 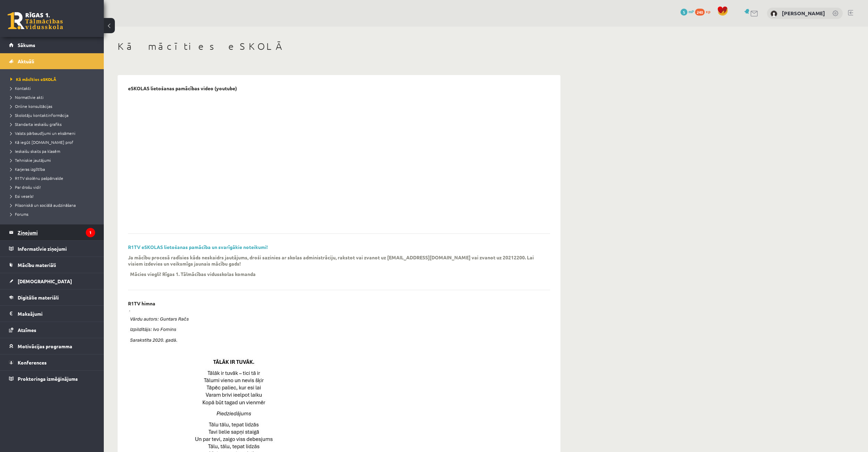 What do you see at coordinates (52, 330) in the screenshot?
I see `a: Atzīmes` at bounding box center [52, 330].